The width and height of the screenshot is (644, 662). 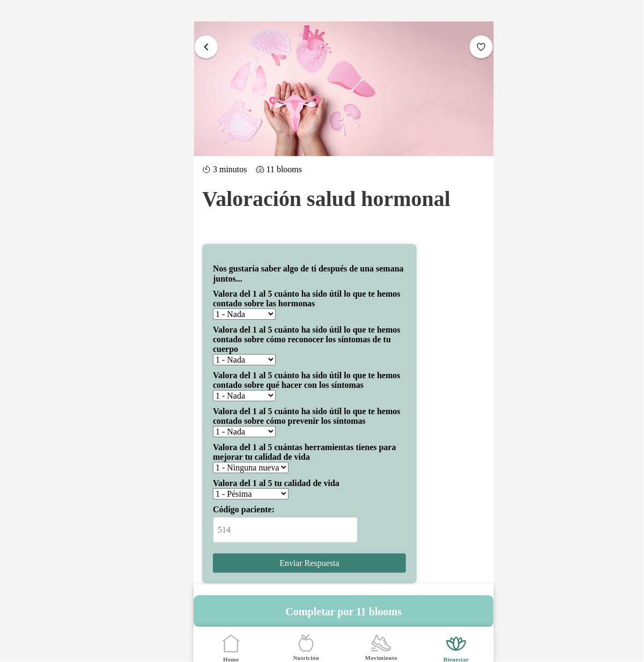 I want to click on b: Nos gustaría saber algo de ti después de una semana juntos..., so click(x=308, y=274).